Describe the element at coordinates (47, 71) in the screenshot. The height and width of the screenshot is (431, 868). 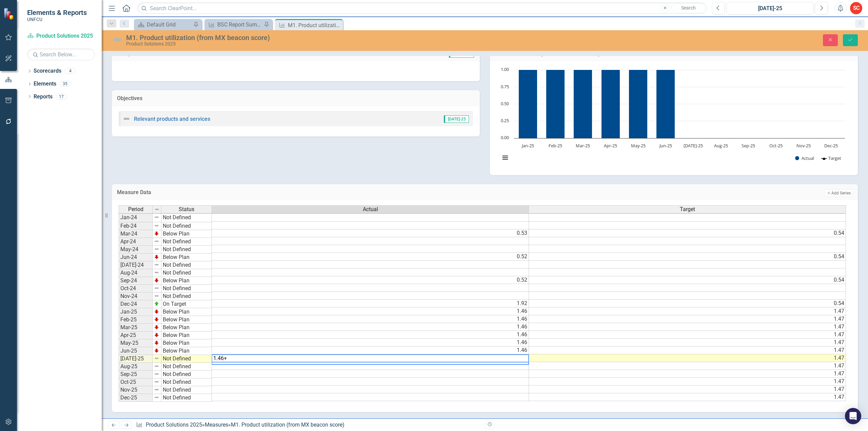
I see `a: Scorecards` at that location.